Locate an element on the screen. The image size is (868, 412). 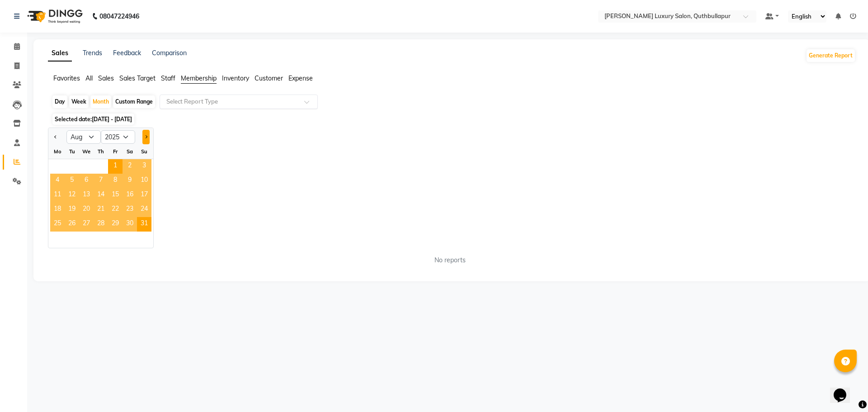
span: 11 is located at coordinates (57, 195).